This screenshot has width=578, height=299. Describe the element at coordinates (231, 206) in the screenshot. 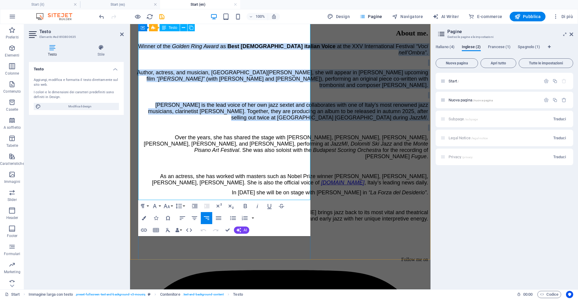

I see `button: Subscript` at that location.